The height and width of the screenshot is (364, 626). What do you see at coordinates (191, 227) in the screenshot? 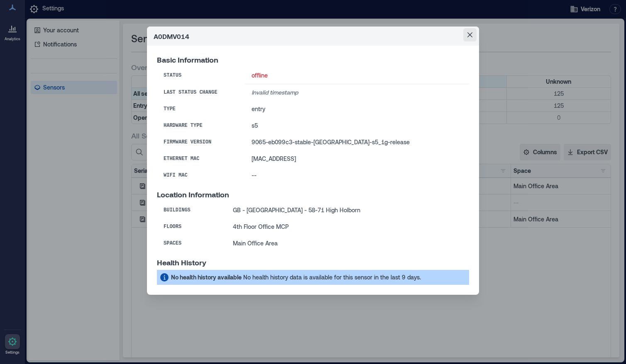
I see `th: Floors` at bounding box center [191, 227].